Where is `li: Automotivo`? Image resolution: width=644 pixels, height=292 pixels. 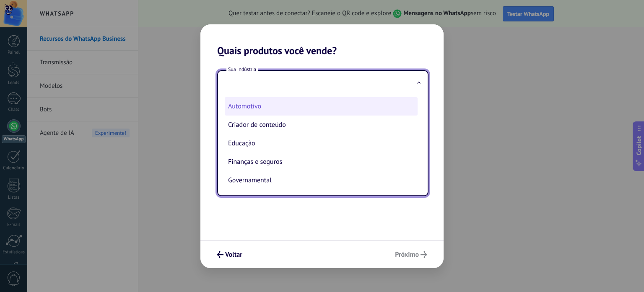
li: Automotivo is located at coordinates (321, 106).